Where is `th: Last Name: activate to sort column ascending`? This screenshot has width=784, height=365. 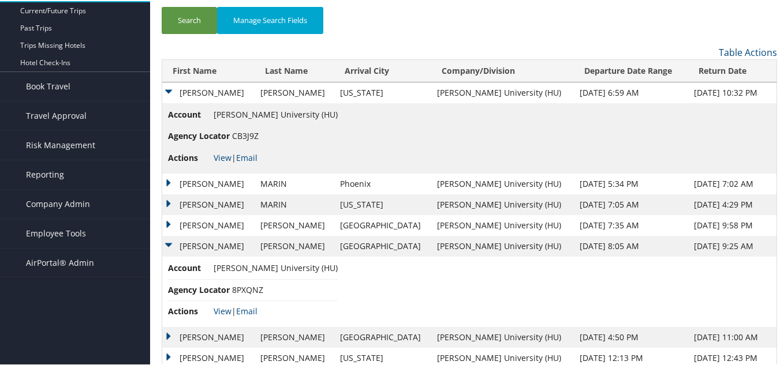 th: Last Name: activate to sort column ascending is located at coordinates (294, 70).